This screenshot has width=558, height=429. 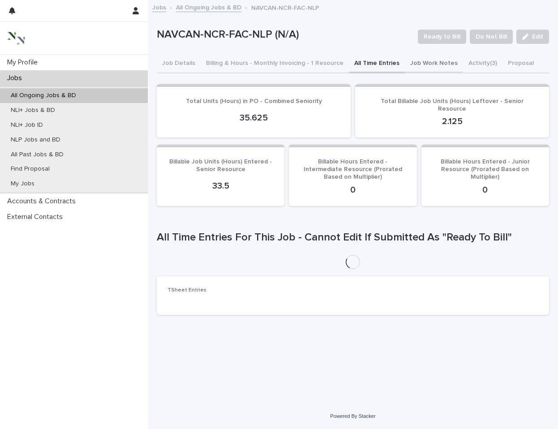 I want to click on p: Jobs, so click(x=16, y=78).